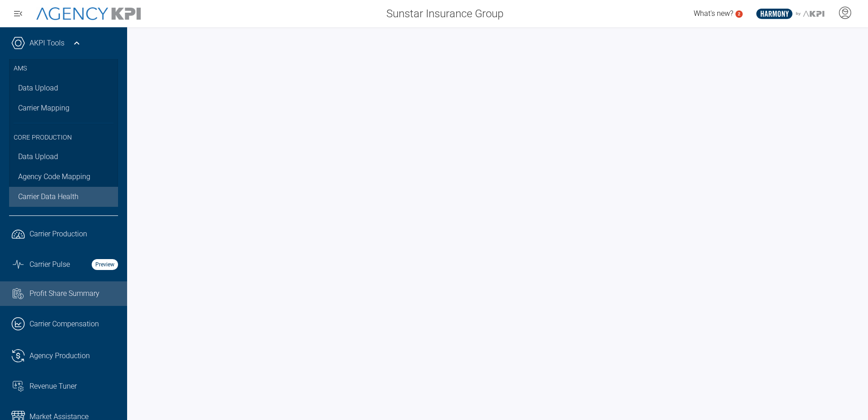 Image resolution: width=868 pixels, height=420 pixels. I want to click on span: Carrier Compensation, so click(64, 324).